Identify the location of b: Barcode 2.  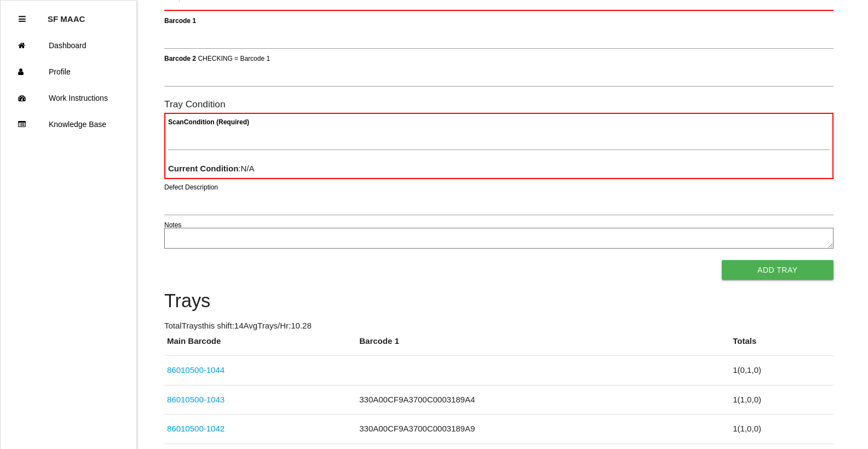
(180, 58).